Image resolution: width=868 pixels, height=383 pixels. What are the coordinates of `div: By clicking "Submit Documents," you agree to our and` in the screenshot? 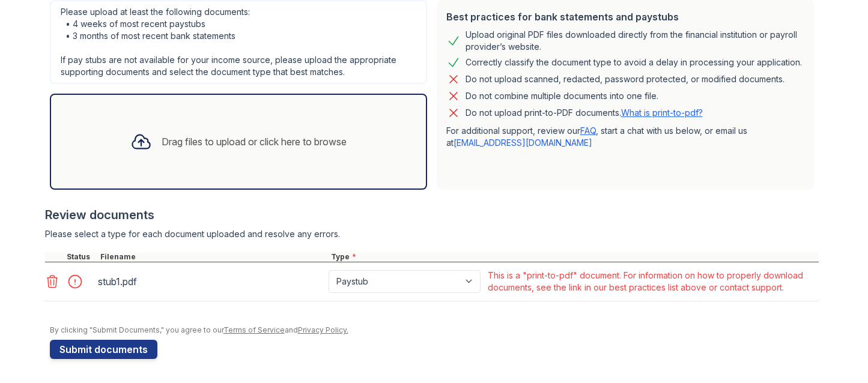 It's located at (434, 331).